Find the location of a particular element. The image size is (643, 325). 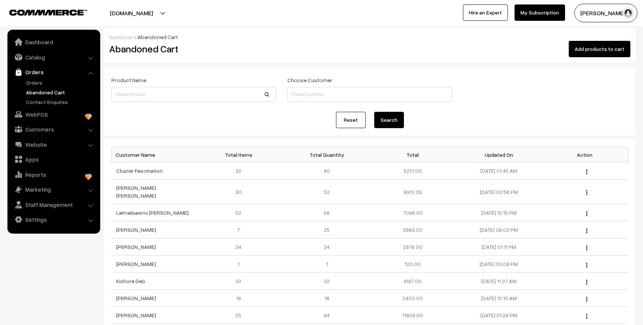

th: Customer Name is located at coordinates (155, 155).